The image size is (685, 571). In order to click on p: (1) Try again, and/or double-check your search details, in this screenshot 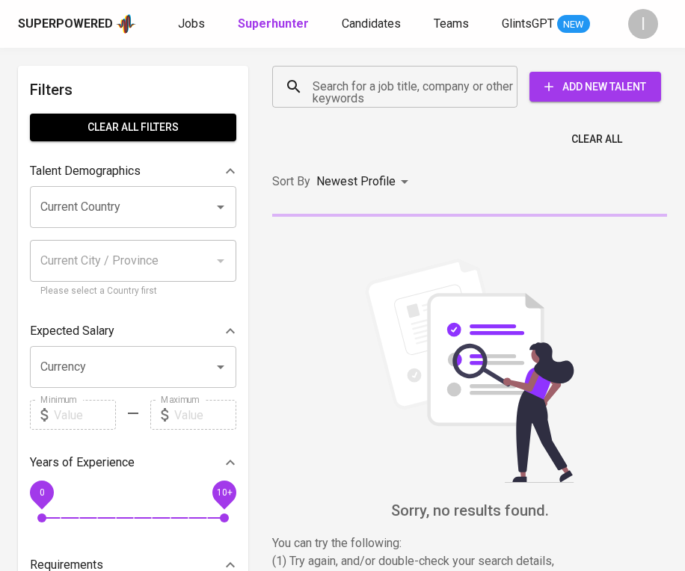, I will do `click(470, 562)`.